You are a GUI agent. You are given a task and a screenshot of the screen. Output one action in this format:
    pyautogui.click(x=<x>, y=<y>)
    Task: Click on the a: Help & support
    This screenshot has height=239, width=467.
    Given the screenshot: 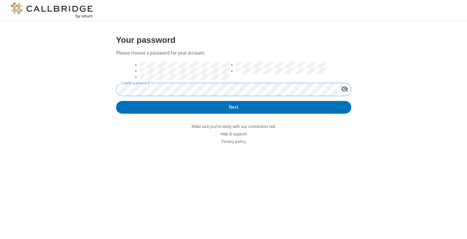 What is the action you would take?
    pyautogui.click(x=233, y=134)
    